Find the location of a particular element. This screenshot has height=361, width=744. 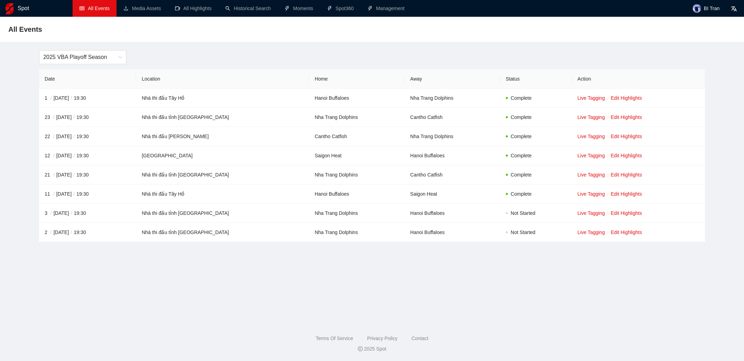

img: logo is located at coordinates (9, 9).